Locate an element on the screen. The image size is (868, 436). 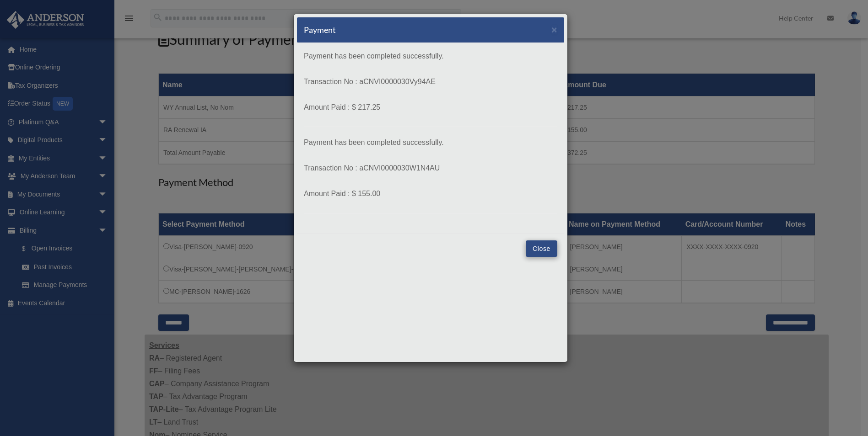
p: Amount Paid : $ 155.00 is located at coordinates (430, 194).